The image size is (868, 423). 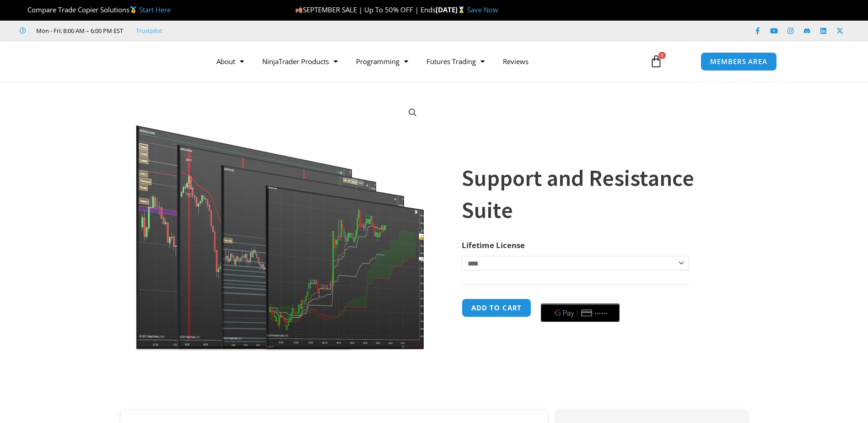 What do you see at coordinates (595, 194) in the screenshot?
I see `h1: Support and Resistance Suite` at bounding box center [595, 194].